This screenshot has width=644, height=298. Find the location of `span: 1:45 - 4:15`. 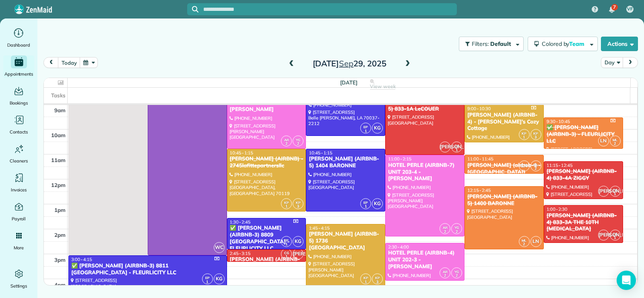

span: 1:45 - 4:15 is located at coordinates (319, 228).